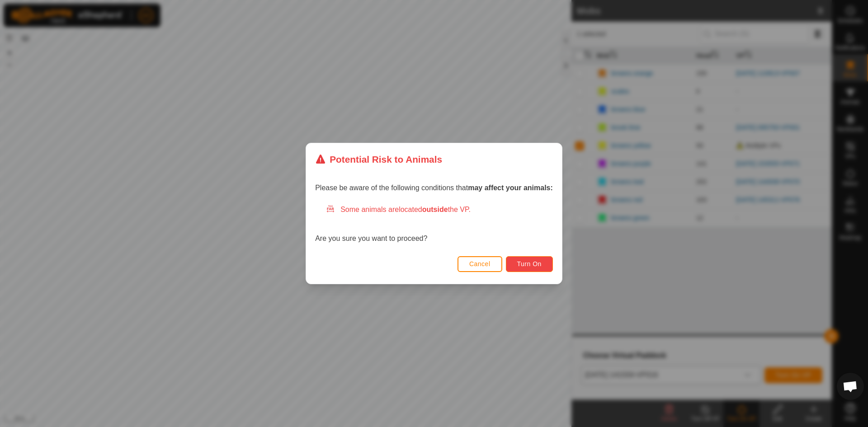 The image size is (868, 427). I want to click on span: Please be aware of the following conditions that, so click(434, 188).